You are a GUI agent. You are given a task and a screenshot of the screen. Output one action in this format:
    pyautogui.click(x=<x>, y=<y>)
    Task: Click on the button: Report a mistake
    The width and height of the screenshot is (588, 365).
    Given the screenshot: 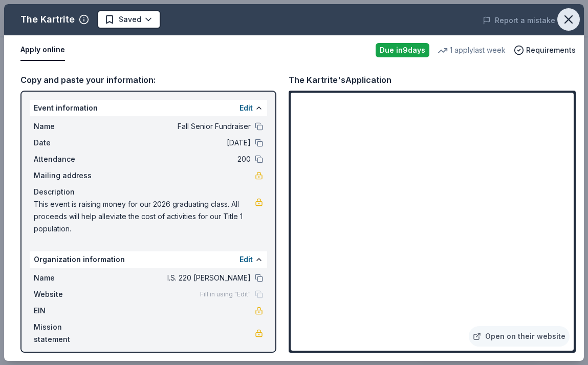 What is the action you would take?
    pyautogui.click(x=519, y=20)
    